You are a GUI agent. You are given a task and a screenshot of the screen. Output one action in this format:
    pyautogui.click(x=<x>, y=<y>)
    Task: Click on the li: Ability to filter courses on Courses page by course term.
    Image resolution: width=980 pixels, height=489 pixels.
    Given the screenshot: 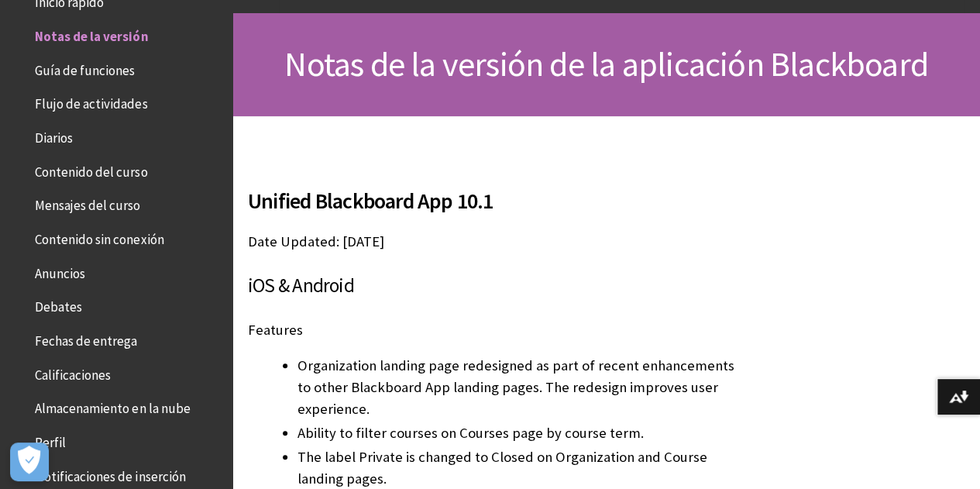 What is the action you would take?
    pyautogui.click(x=516, y=433)
    